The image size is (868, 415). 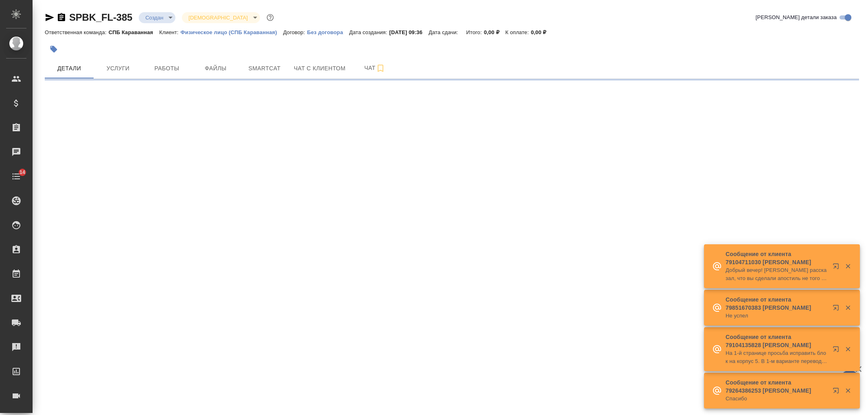 What do you see at coordinates (61, 17) in the screenshot?
I see `button: Скопировать ссылку` at bounding box center [61, 17].